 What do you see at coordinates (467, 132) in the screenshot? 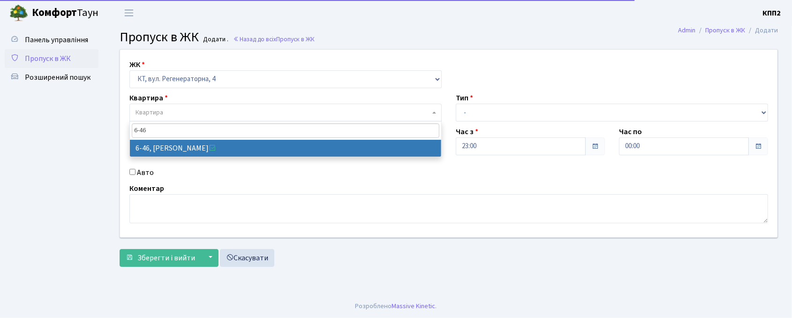
I see `label: Час з` at bounding box center [467, 132].